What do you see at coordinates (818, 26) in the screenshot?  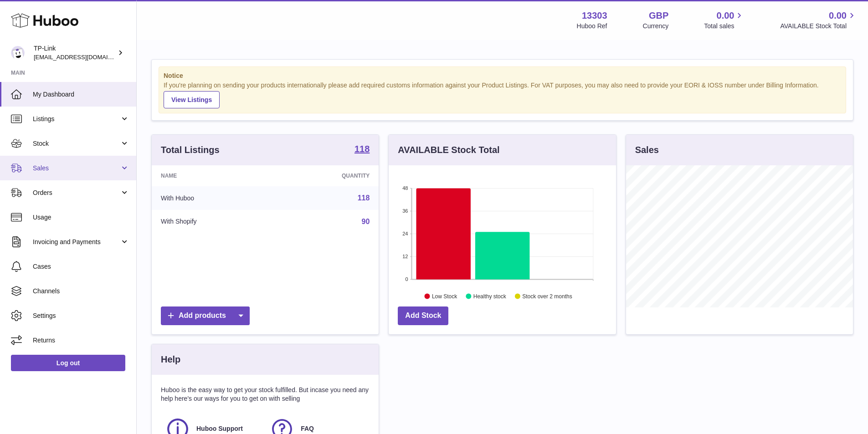 I see `span: AVAILABLE Stock Total` at bounding box center [818, 26].